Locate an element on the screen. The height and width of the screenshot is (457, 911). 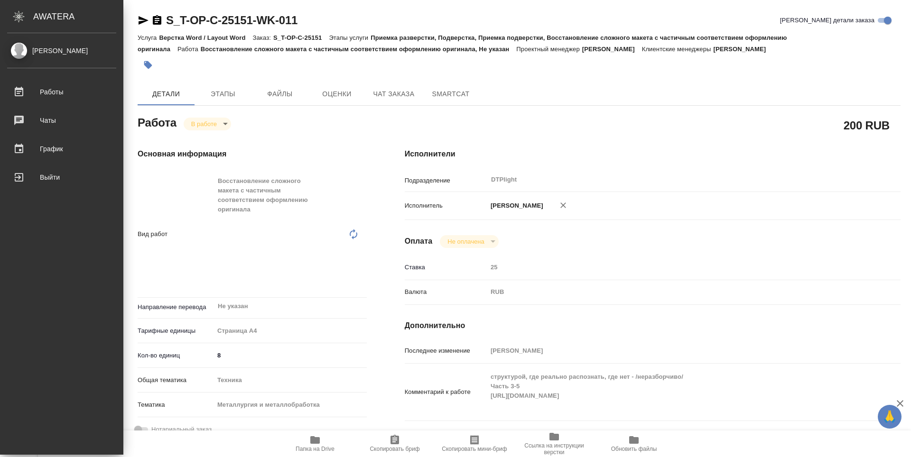
p: Общая тематика is located at coordinates (176, 381).